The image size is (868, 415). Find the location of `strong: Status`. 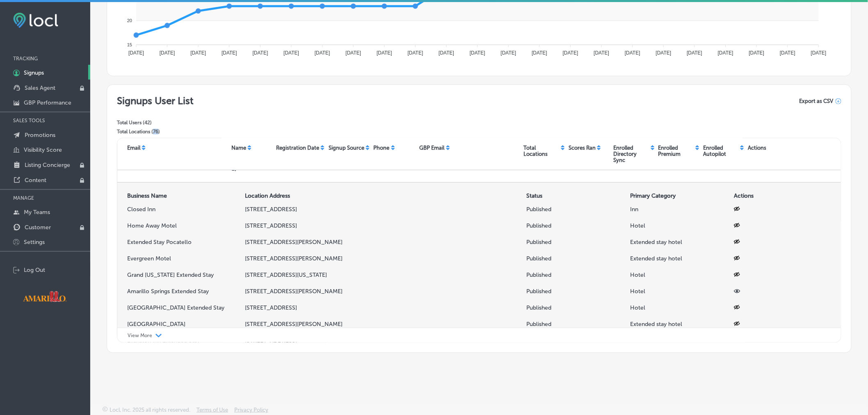

strong: Status is located at coordinates (534, 196).